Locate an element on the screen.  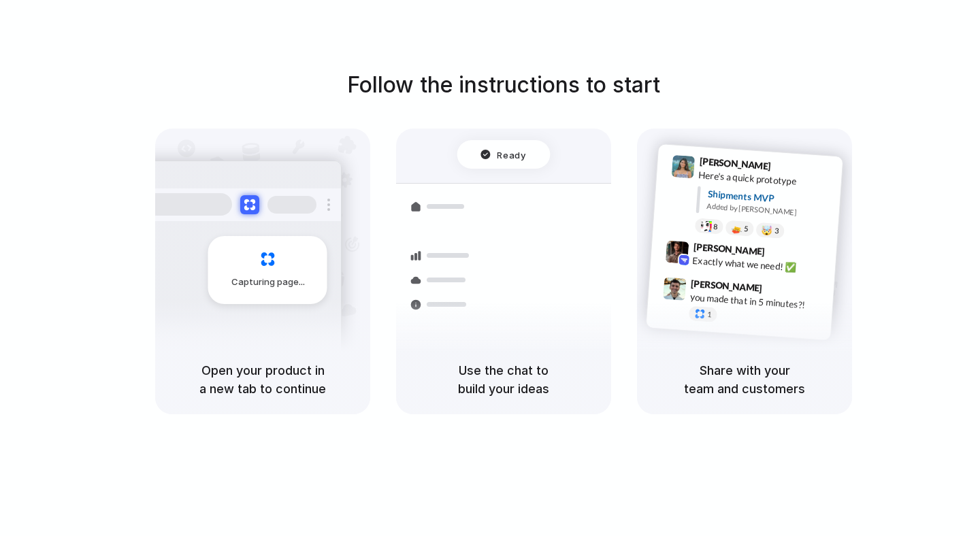
span: 9:41 AM is located at coordinates (788, 168).